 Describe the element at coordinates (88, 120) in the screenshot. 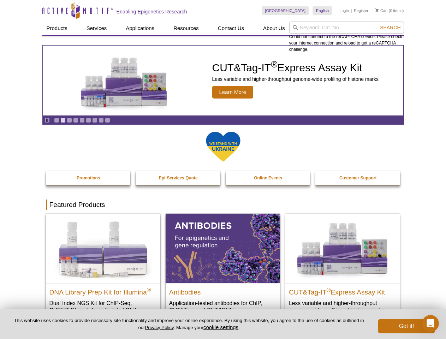

I see `a: Go to slide 6` at that location.